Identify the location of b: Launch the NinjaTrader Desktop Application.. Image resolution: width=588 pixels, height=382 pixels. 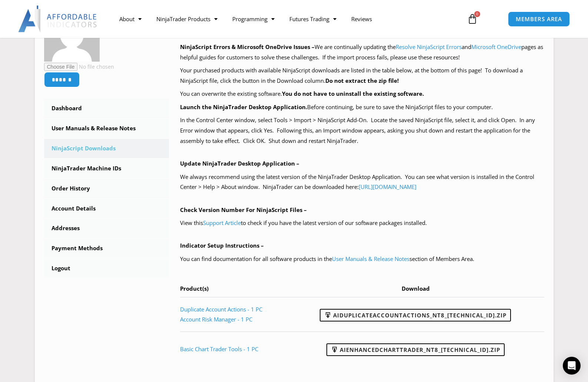
(243, 107).